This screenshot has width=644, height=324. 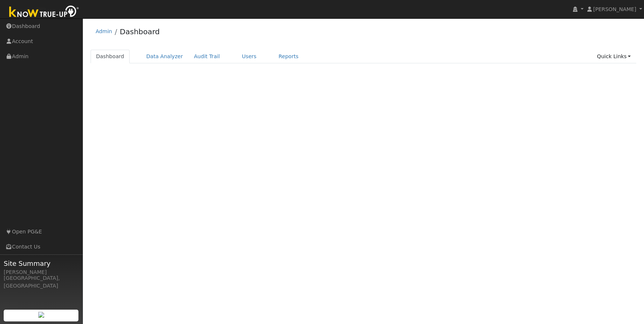 What do you see at coordinates (207, 56) in the screenshot?
I see `a: Audit Trail` at bounding box center [207, 56].